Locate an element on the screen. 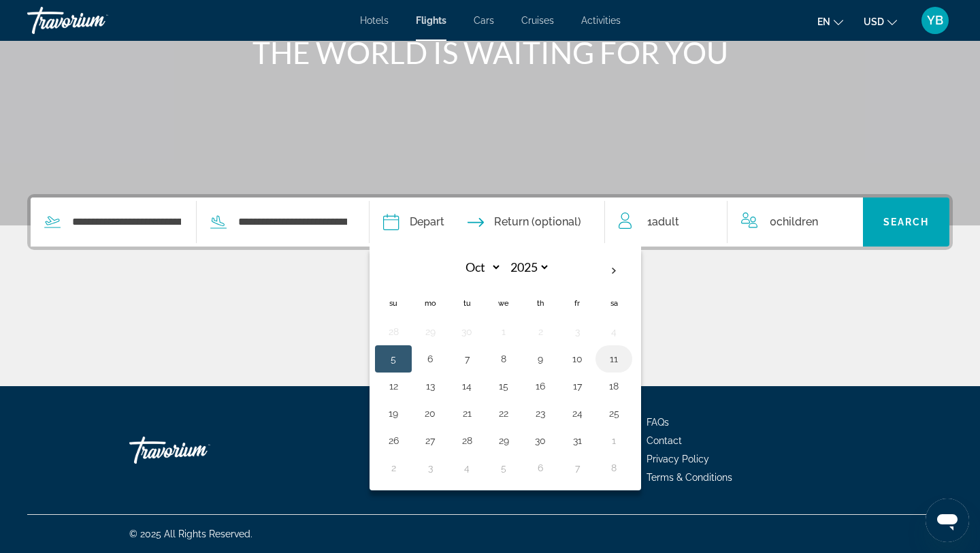 This screenshot has width=980, height=553. a: Terms & Conditions is located at coordinates (689, 477).